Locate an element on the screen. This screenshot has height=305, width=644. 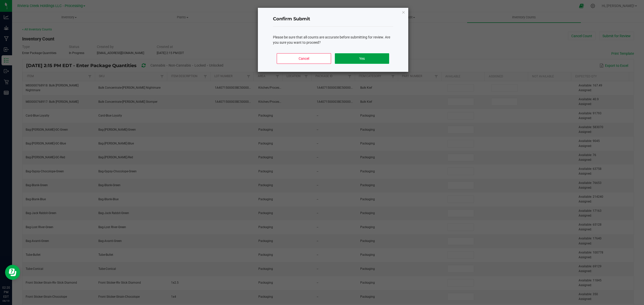
div: Please be sure that all counts are accurate before submitting for review. Are you sure you want t... is located at coordinates (333, 40).